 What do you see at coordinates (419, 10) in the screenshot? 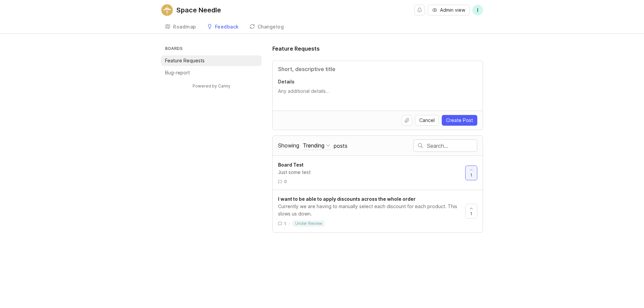
I see `button: Notifications` at bounding box center [419, 10].